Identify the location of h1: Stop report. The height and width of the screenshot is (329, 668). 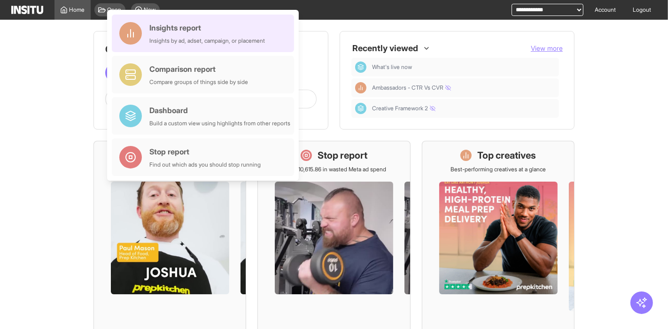
(342, 156).